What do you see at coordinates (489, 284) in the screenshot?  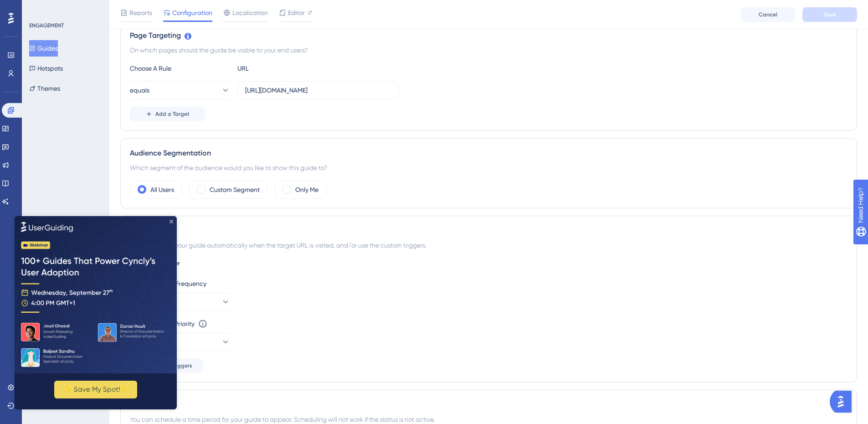 I see `div: Set the Appear Frequency` at bounding box center [489, 284].